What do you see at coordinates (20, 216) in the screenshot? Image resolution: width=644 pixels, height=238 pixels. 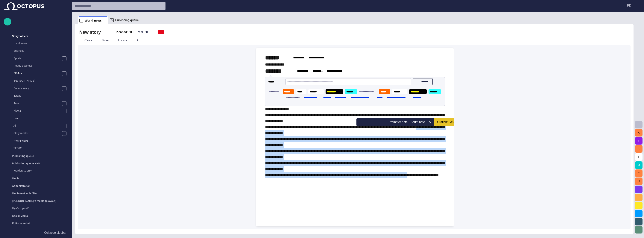 I see `p: Social Media` at bounding box center [20, 216].